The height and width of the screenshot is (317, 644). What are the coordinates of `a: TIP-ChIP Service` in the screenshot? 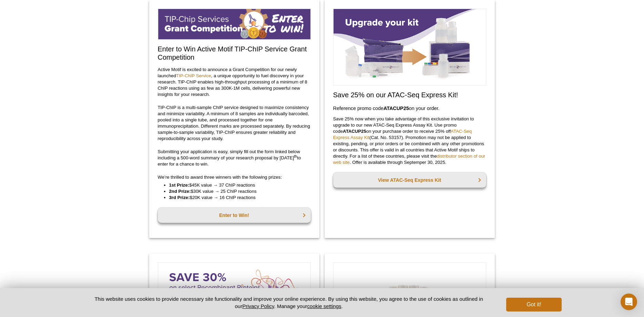 It's located at (193, 75).